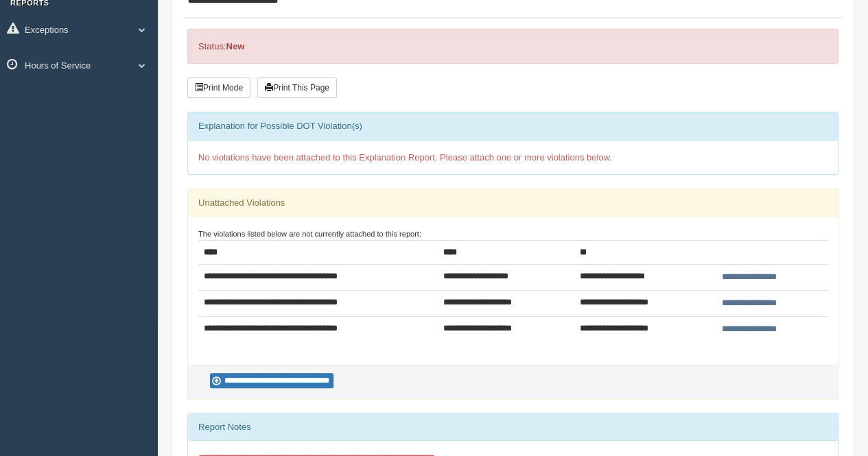 The image size is (868, 456). I want to click on small: The violations listed below are not currently attached to this report:, so click(310, 234).